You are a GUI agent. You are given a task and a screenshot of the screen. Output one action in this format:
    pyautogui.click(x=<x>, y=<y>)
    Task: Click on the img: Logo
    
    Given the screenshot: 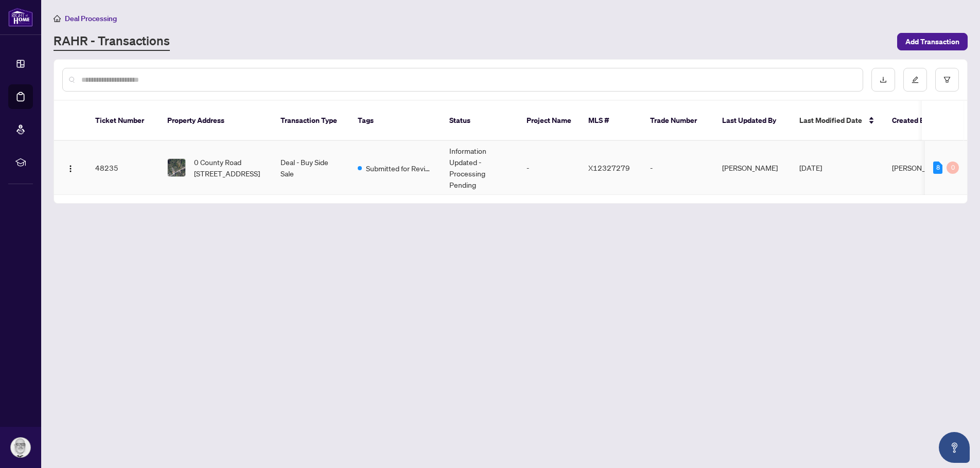 What is the action you would take?
    pyautogui.click(x=71, y=168)
    